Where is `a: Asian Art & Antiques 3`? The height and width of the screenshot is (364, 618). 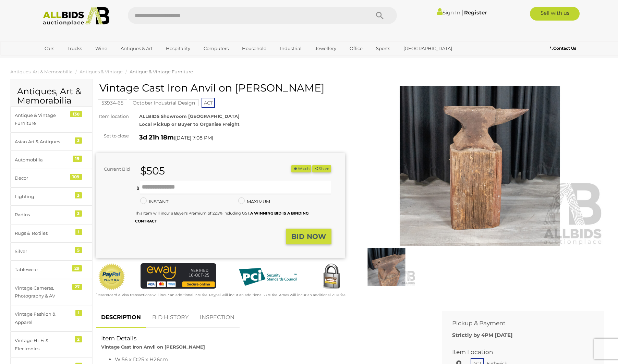
a: Asian Art & Antiques 3 is located at coordinates (51, 142).